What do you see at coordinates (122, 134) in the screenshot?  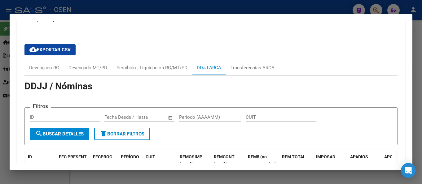 I see `button: Borrar Filtros` at bounding box center [122, 134].